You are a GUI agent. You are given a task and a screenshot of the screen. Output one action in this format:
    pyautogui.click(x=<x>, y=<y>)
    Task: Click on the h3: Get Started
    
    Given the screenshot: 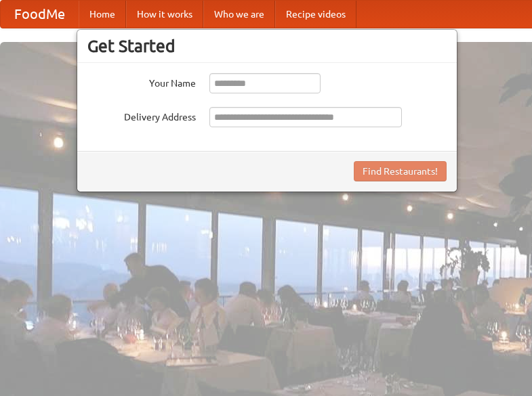 What is the action you would take?
    pyautogui.click(x=267, y=47)
    